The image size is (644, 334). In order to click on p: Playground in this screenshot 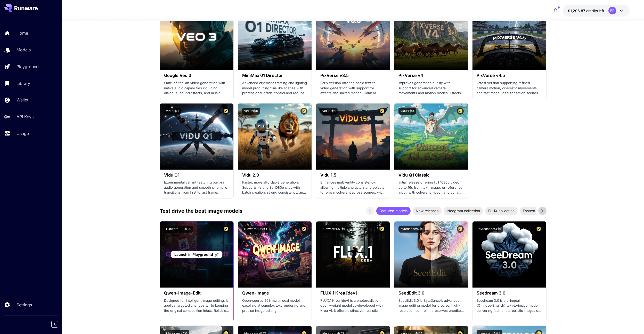, I will do `click(28, 67)`.